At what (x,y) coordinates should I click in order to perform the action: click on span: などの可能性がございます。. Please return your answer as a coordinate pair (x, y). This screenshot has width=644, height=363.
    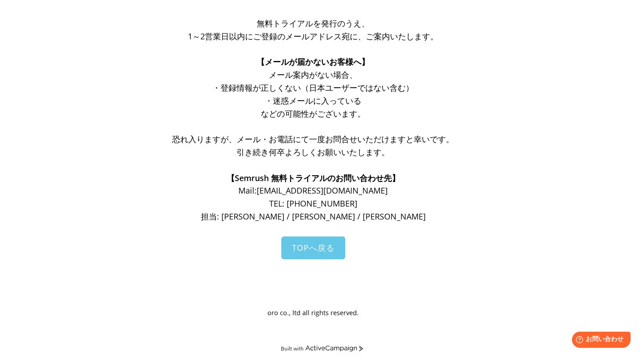
    Looking at the image, I should click on (313, 114).